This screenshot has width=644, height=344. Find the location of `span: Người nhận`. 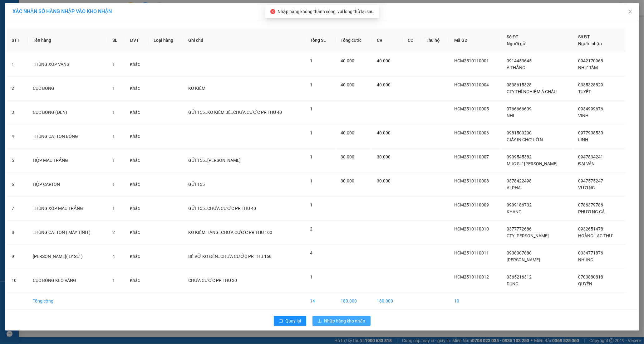

span: Người nhận is located at coordinates (590, 43).